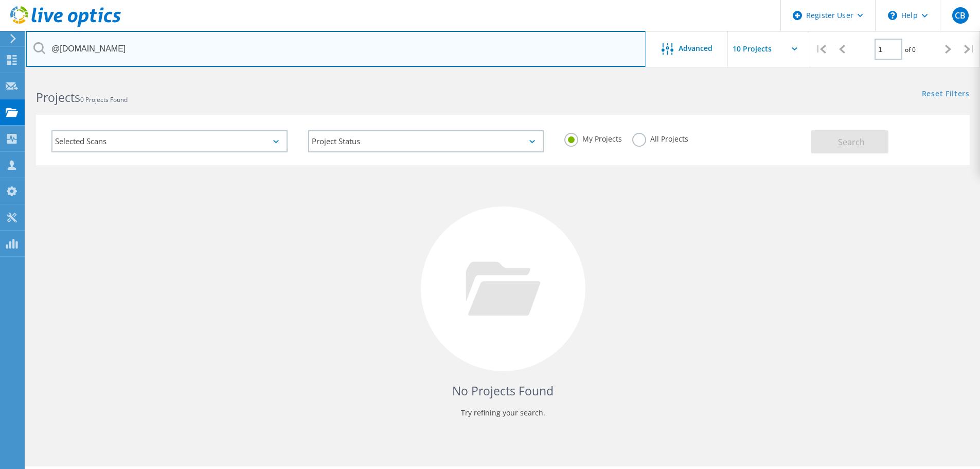 The height and width of the screenshot is (469, 980). What do you see at coordinates (946, 95) in the screenshot?
I see `a: Reset Filters` at bounding box center [946, 95].